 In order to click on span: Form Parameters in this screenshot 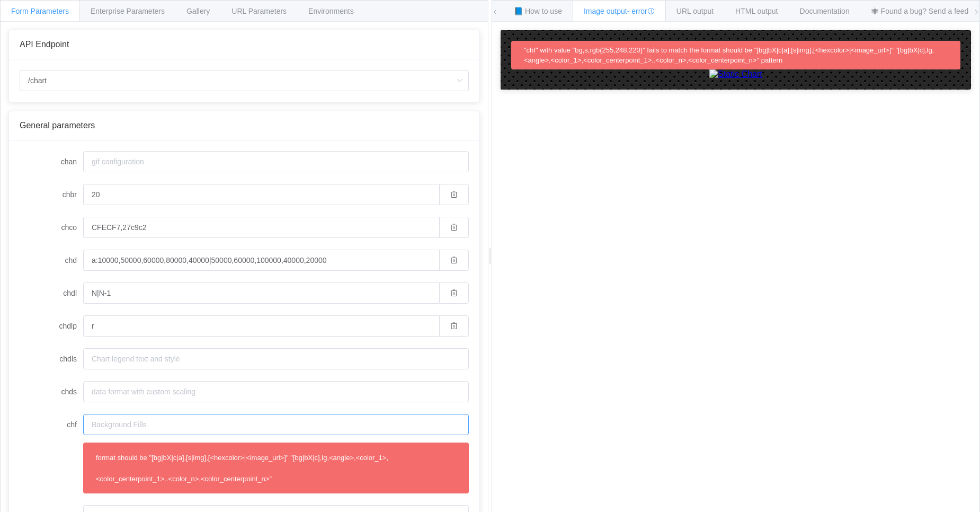, I will do `click(40, 11)`.